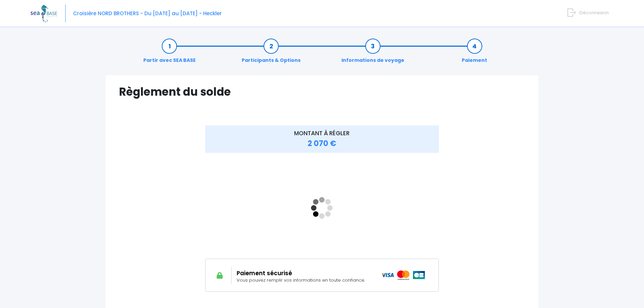 Image resolution: width=644 pixels, height=308 pixels. I want to click on h2: Paiement sécurisé, so click(304, 273).